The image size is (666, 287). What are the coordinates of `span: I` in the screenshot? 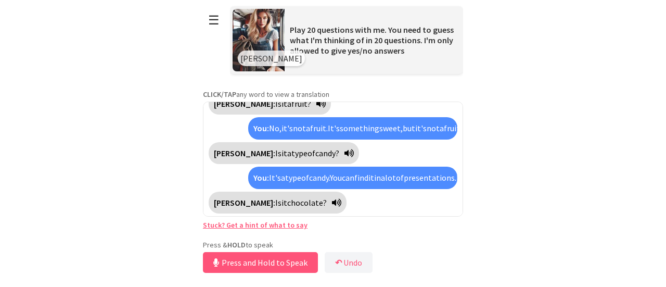 It's located at (457, 177).